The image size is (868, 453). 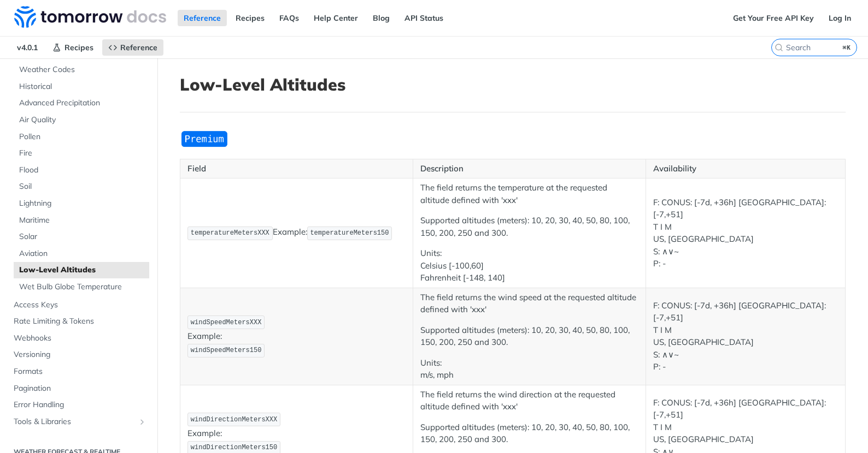 What do you see at coordinates (381, 18) in the screenshot?
I see `a: Blog` at bounding box center [381, 18].